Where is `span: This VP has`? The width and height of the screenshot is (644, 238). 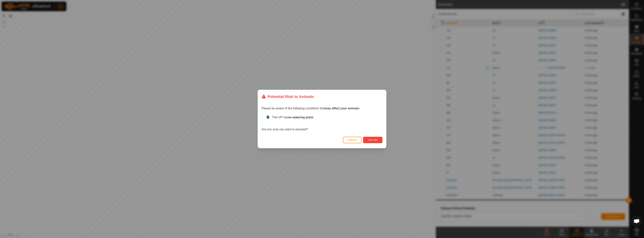 span: This VP has is located at coordinates (293, 117).